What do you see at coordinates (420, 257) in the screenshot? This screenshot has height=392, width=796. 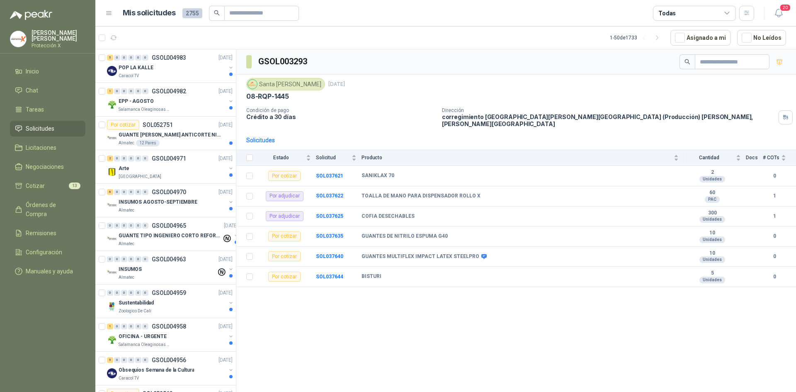 I see `b: GUANTES MULTIFLEX IMPACT LATEX STEELPRO` at bounding box center [420, 257].